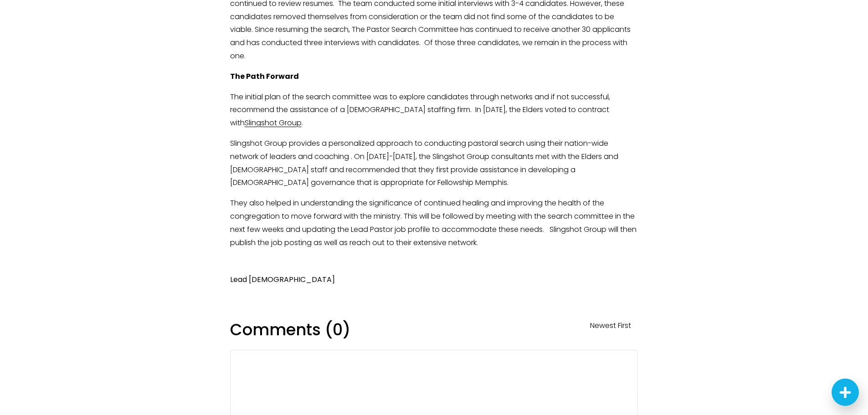  I want to click on a: Slingshot Group, so click(273, 123).